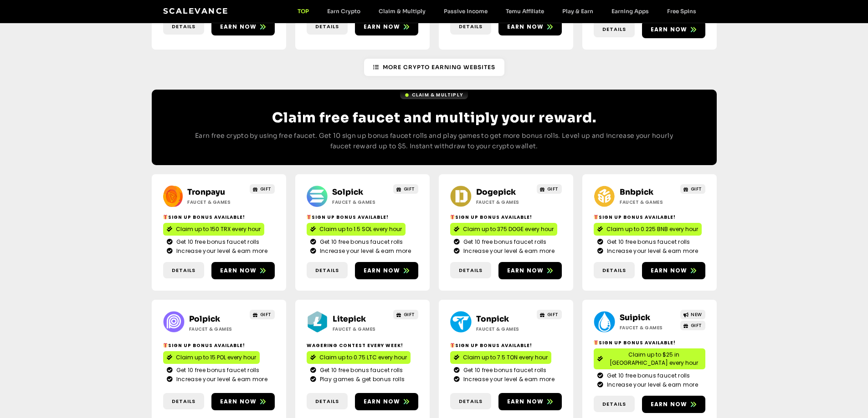  Describe the element at coordinates (434, 142) in the screenshot. I see `p: Earn free crypto by using free faucet. Get 10 sign up bonus faucet rolls and play games to get mo...` at that location.